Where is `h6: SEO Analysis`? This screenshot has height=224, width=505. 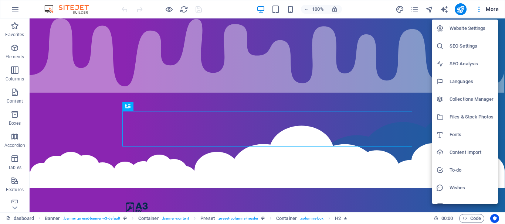
h6: SEO Analysis is located at coordinates (471, 64).